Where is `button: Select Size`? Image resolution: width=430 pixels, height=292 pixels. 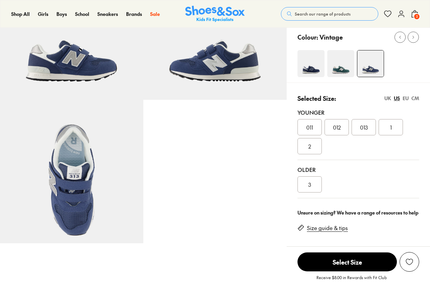
button: Select Size is located at coordinates (347, 261).